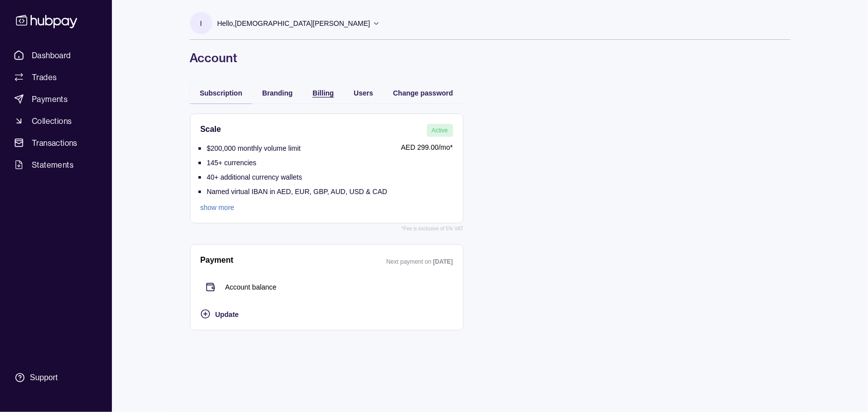 The width and height of the screenshot is (868, 412). Describe the element at coordinates (297, 191) in the screenshot. I see `p: Named virtual IBAN in AED, EUR, GBP, AUD, USD & CAD` at that location.